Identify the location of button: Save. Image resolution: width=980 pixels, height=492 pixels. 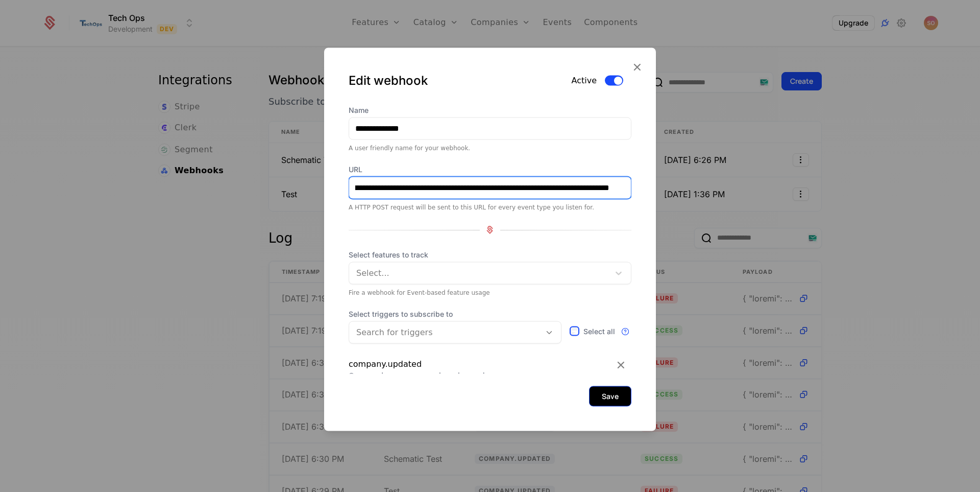
(610, 395).